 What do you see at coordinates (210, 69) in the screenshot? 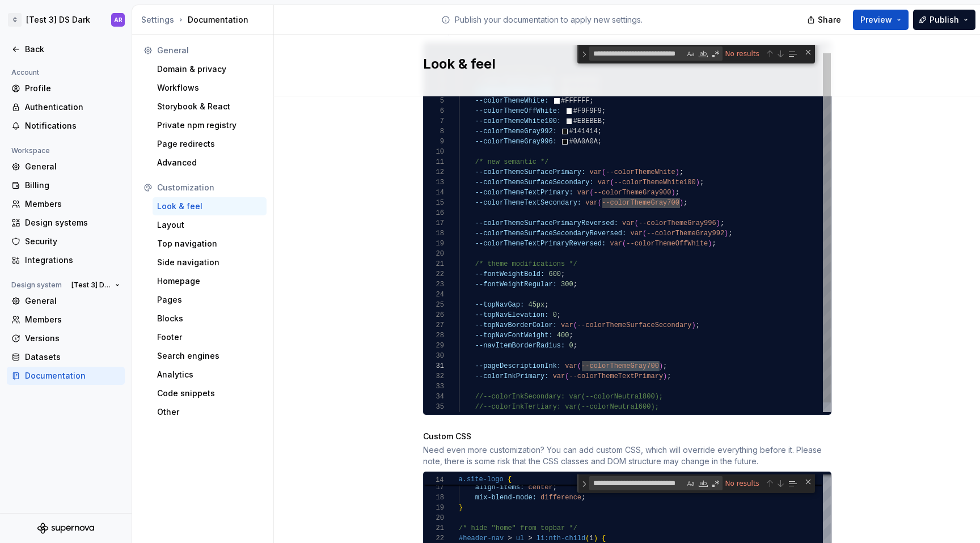
I see `a: Domain & privacy` at bounding box center [210, 69].